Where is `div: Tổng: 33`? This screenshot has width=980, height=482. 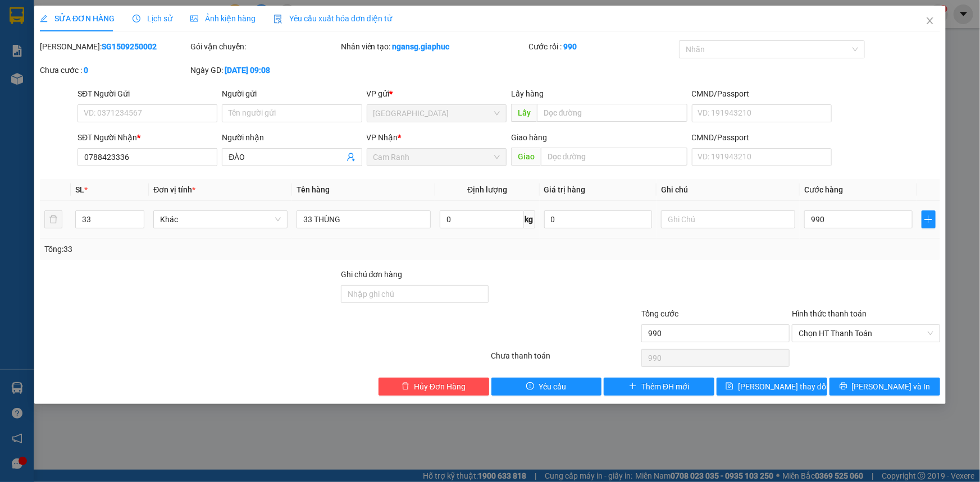 div: Tổng: 33 is located at coordinates (211, 249).